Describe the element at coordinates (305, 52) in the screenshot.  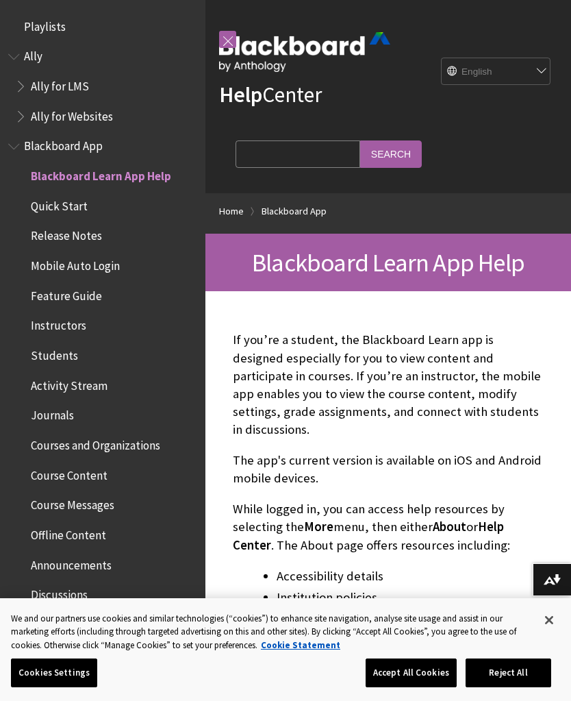
I see `img: Blackboard by Anthology` at that location.